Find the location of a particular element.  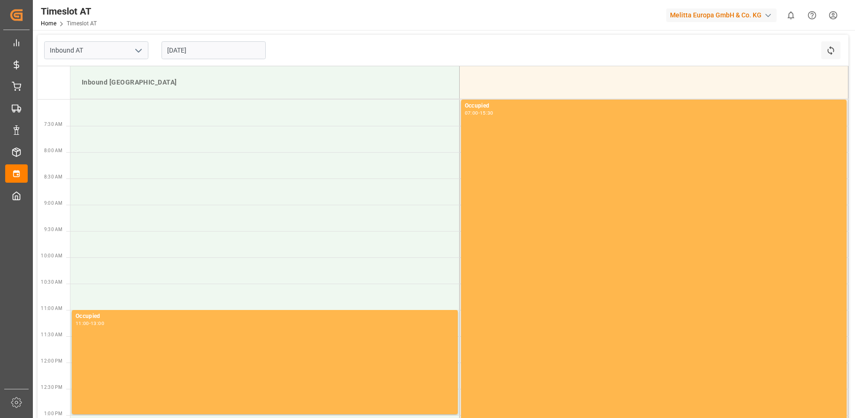

span: 10:00 AM is located at coordinates (52, 255).